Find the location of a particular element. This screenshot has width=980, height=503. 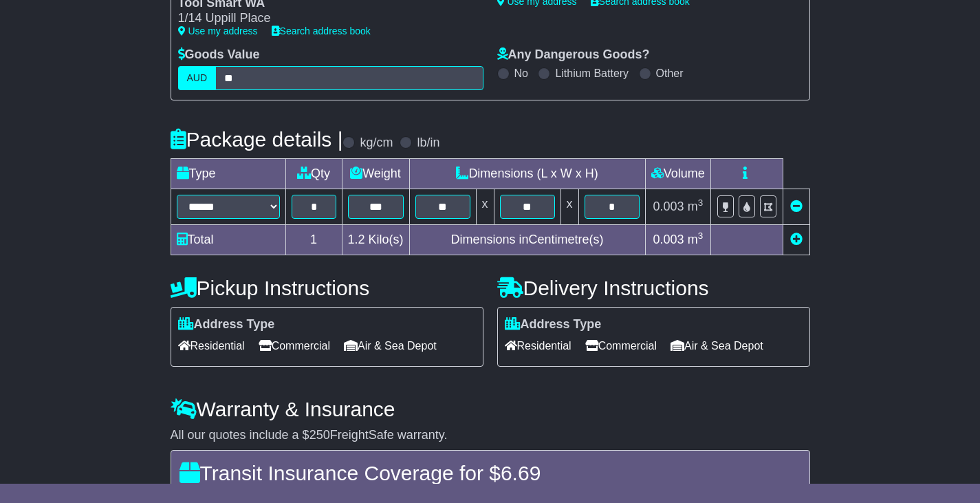

td: Type is located at coordinates (228, 174).